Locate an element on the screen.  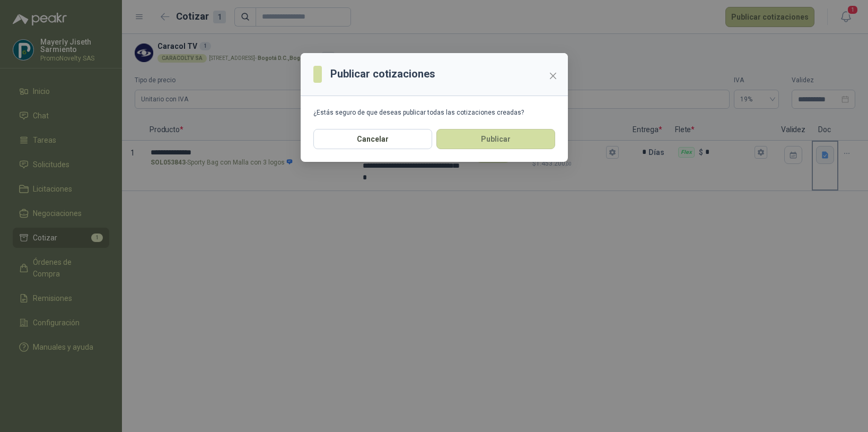
button: Close is located at coordinates (553, 76).